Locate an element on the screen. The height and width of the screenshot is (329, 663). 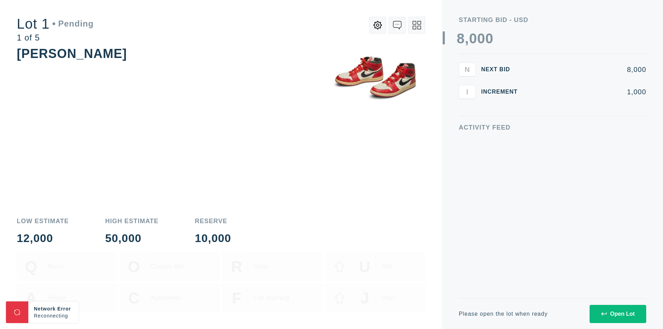
button: N is located at coordinates (467, 70).